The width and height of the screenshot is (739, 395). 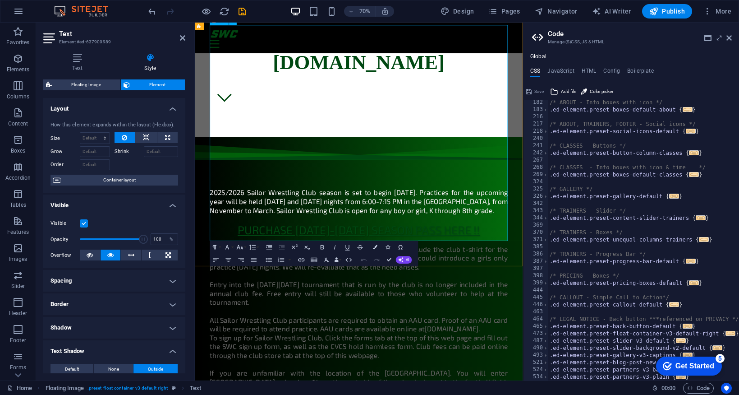 What do you see at coordinates (241, 247) in the screenshot?
I see `button: Font Size` at bounding box center [241, 247].